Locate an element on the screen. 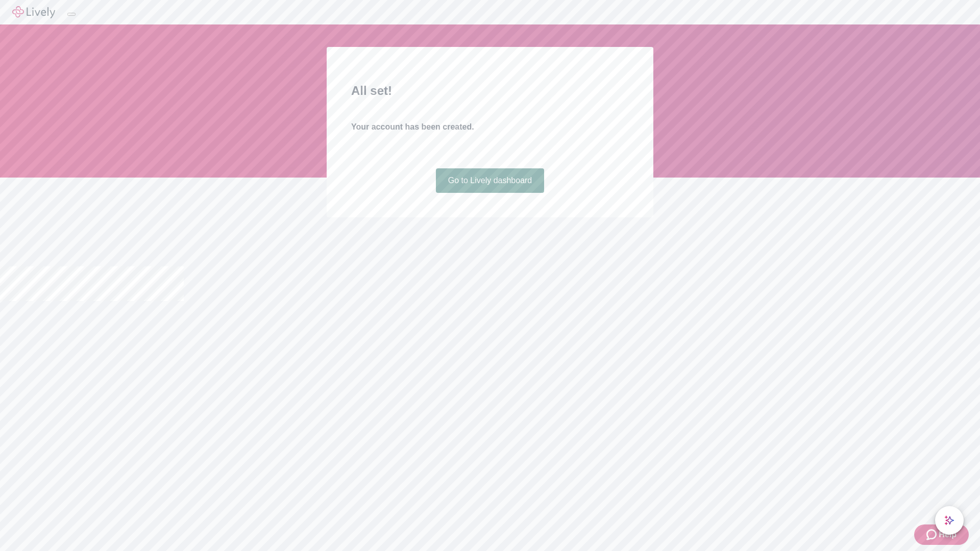 The height and width of the screenshot is (551, 980). button: Log out is located at coordinates (71, 14).